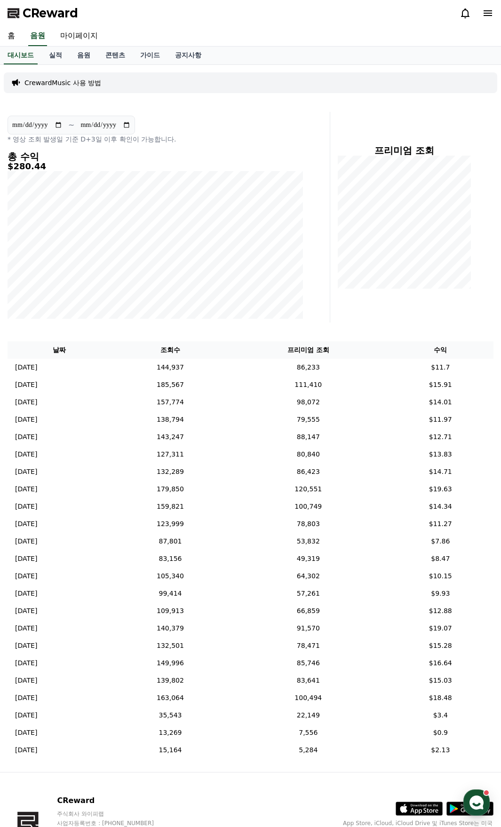 Image resolution: width=501 pixels, height=827 pixels. Describe the element at coordinates (151, 316) in the screenshot. I see `span: 설정` at that location.